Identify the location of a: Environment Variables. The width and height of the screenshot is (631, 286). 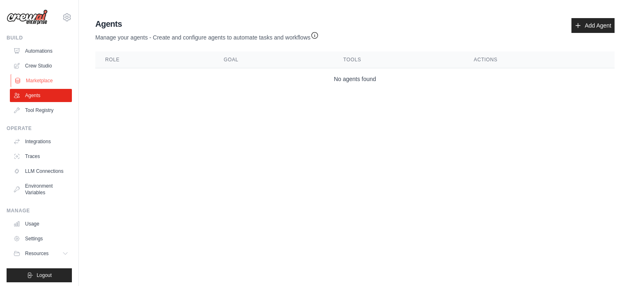
(41, 189).